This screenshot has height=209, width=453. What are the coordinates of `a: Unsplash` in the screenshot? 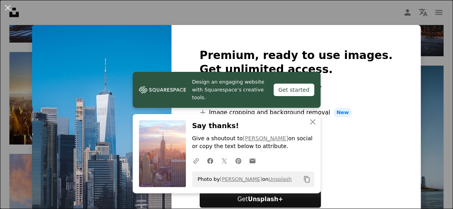 It's located at (280, 179).